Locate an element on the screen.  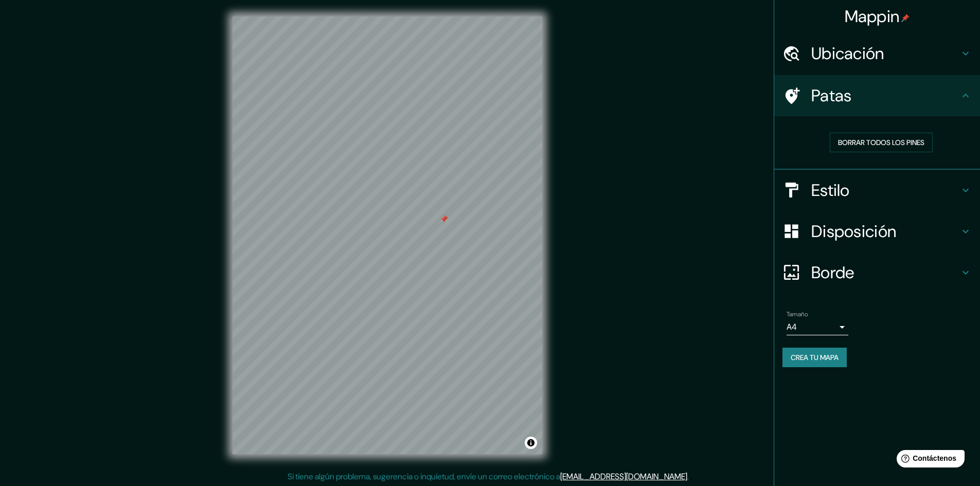
button: Activar o desactivar atribución is located at coordinates (531, 443).